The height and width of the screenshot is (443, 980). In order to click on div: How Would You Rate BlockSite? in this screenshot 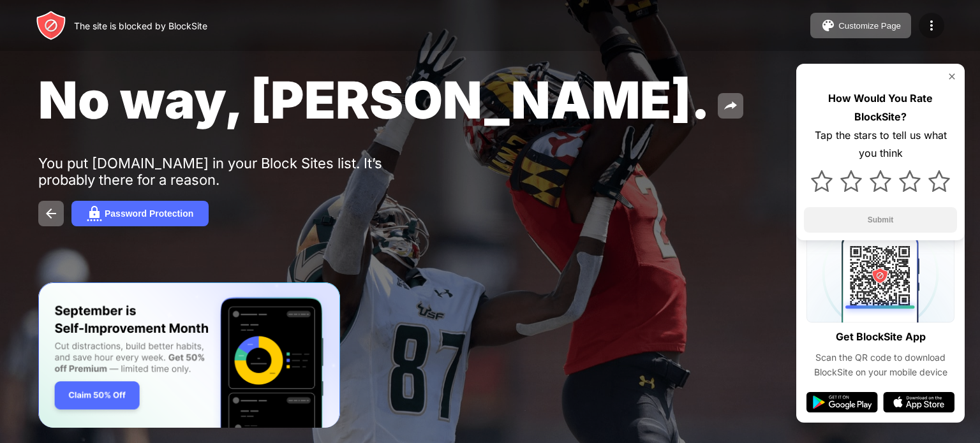, I will do `click(881, 108)`.